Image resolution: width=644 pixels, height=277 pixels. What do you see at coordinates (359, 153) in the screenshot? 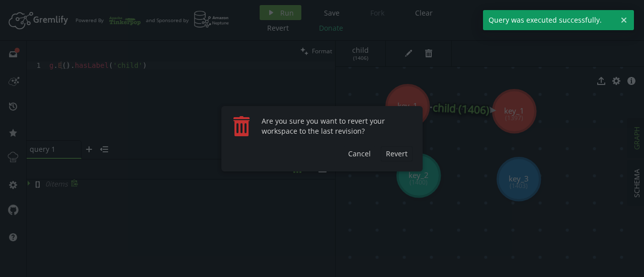
I see `span: Cancel` at bounding box center [359, 153].